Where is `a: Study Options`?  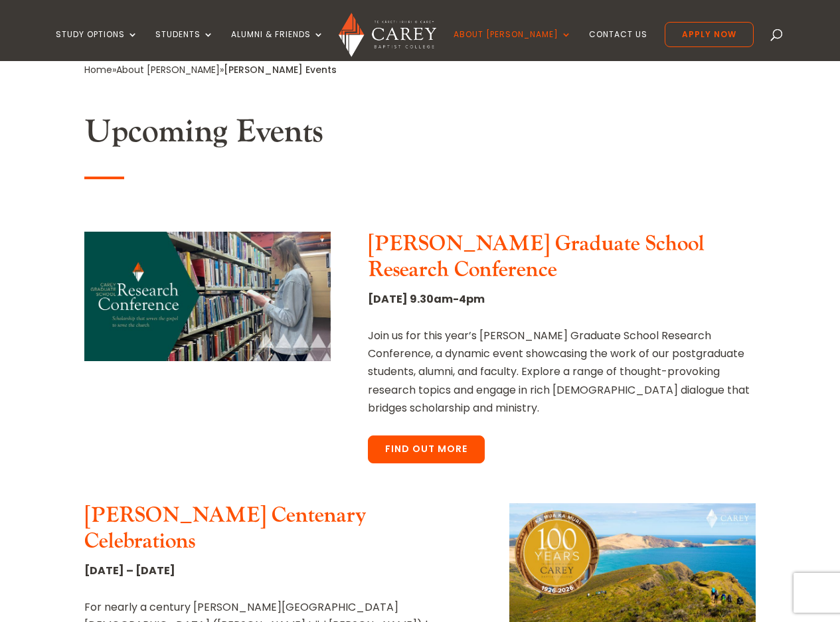 a: Study Options is located at coordinates (97, 45).